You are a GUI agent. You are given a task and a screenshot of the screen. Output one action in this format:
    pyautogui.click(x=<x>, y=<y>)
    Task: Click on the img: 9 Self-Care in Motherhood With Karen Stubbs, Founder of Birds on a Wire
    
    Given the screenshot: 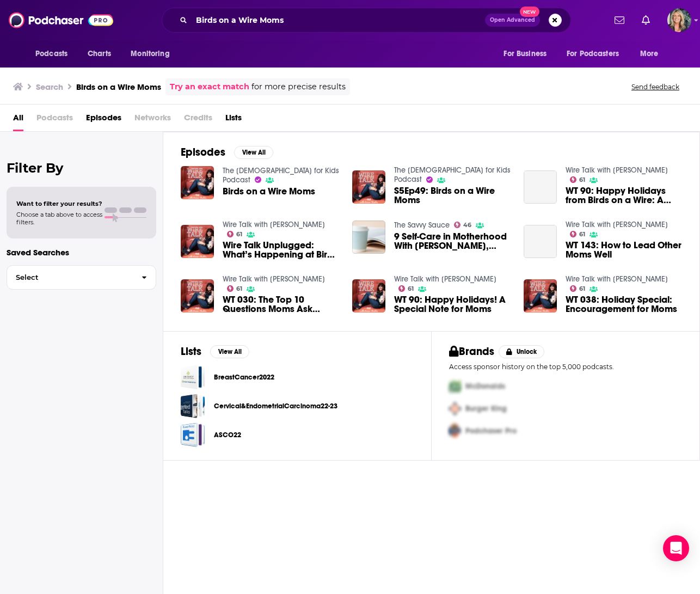 What is the action you would take?
    pyautogui.click(x=368, y=237)
    